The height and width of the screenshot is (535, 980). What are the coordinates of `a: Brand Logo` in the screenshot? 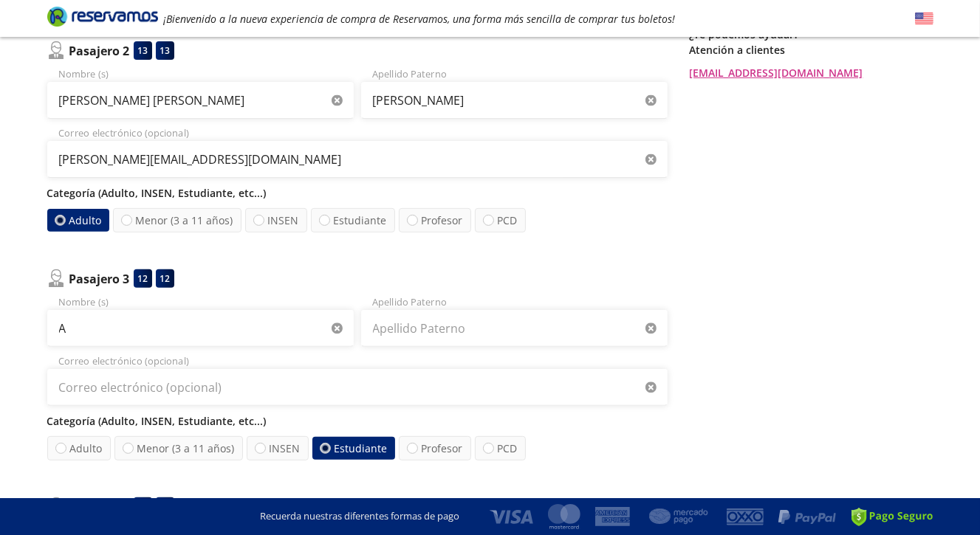 It's located at (103, 18).